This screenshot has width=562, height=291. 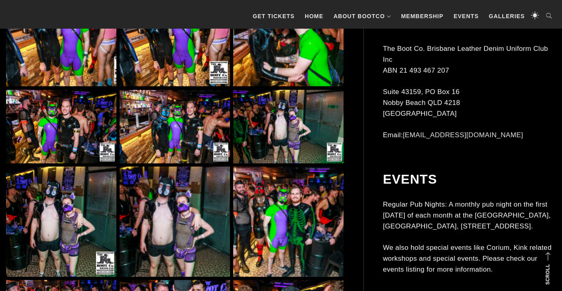 What do you see at coordinates (469, 259) in the screenshot?
I see `p: We also hold special events like Corium, Kink related workshops and special events. Please check ...` at bounding box center [469, 259].